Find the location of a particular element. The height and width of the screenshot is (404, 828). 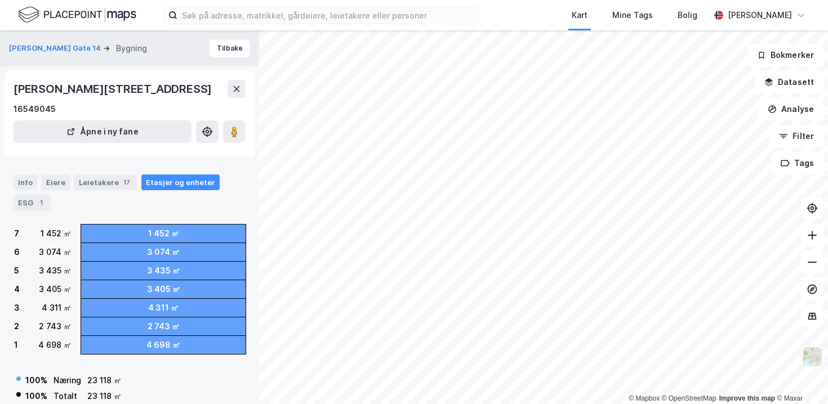

a: OpenStreetMap is located at coordinates (689, 399).